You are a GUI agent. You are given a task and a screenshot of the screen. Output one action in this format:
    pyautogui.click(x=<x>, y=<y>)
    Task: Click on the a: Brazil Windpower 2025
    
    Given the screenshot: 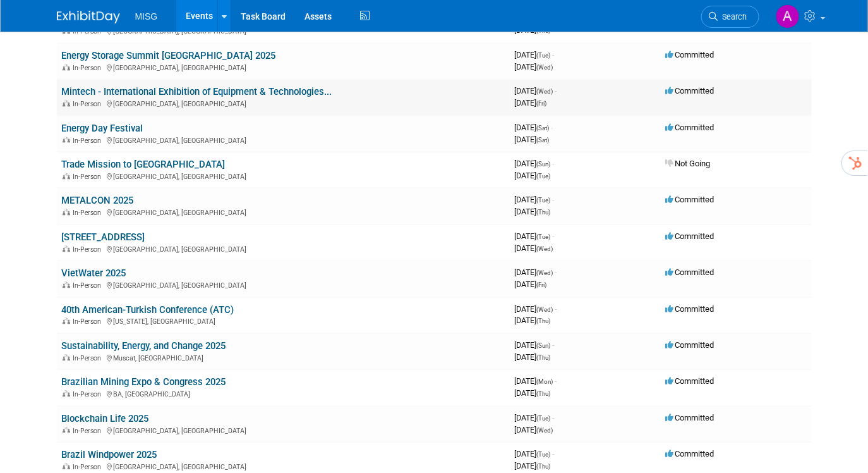 What is the action you would take?
    pyautogui.click(x=110, y=455)
    